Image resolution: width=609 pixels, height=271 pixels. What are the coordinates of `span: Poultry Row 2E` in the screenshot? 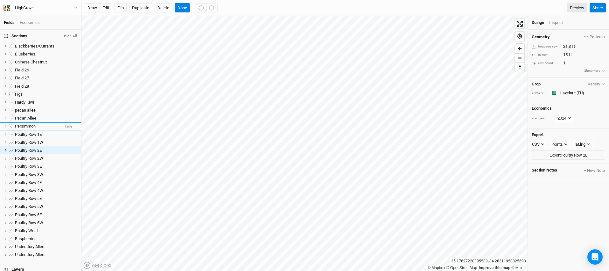 It's located at (28, 150).